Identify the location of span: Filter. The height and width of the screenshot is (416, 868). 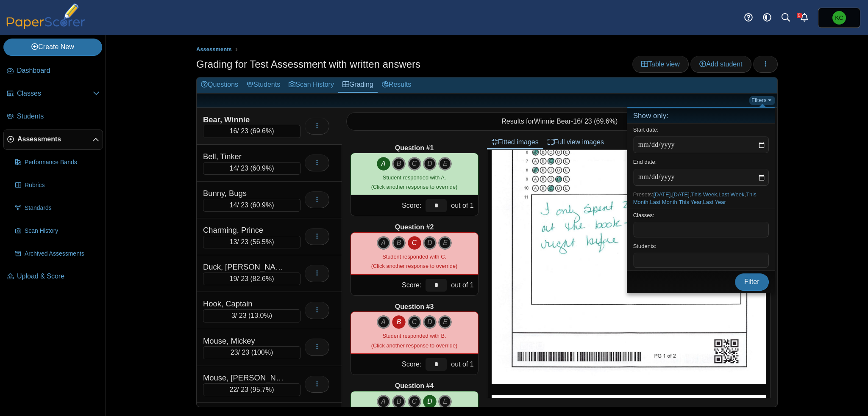
(752, 282).